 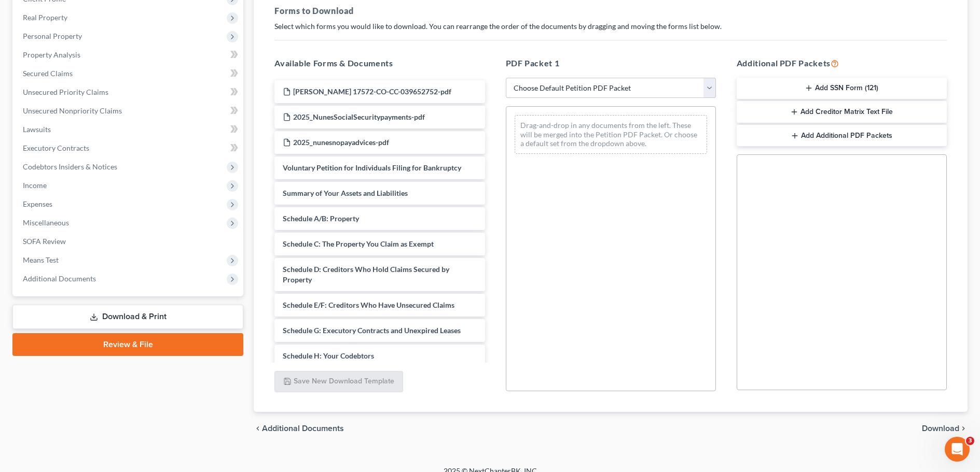 What do you see at coordinates (940, 429) in the screenshot?
I see `span: Download` at bounding box center [940, 429].